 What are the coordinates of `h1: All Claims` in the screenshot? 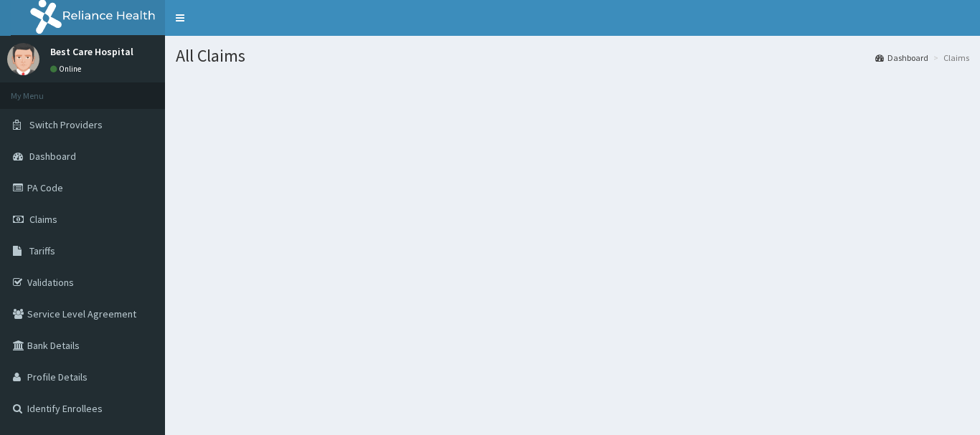 It's located at (573, 55).